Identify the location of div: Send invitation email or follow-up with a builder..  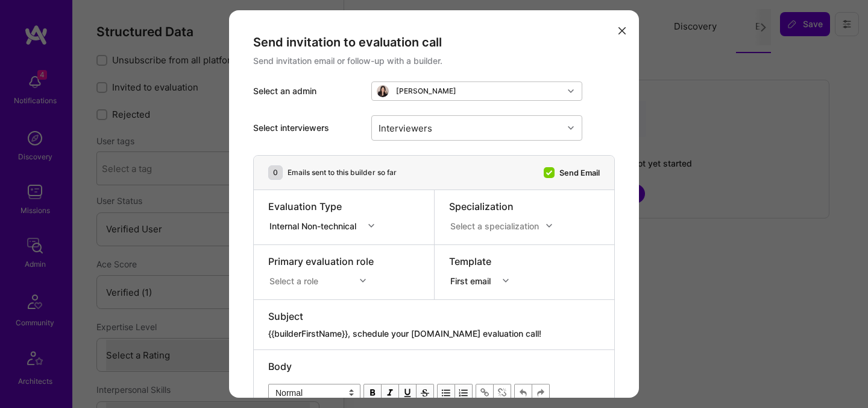
(434, 61).